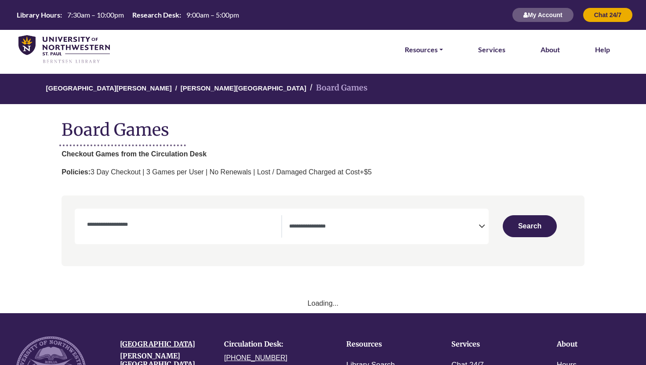  Describe the element at coordinates (323, 126) in the screenshot. I see `h1: Board Games` at that location.